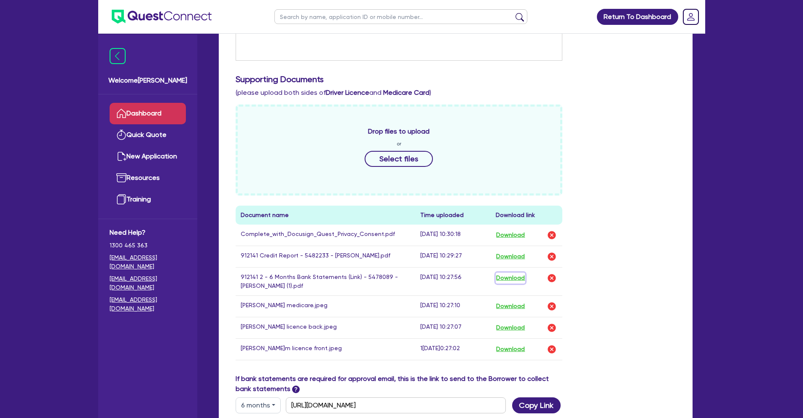 Image resolution: width=803 pixels, height=418 pixels. I want to click on span: 1300 465 363, so click(147, 245).